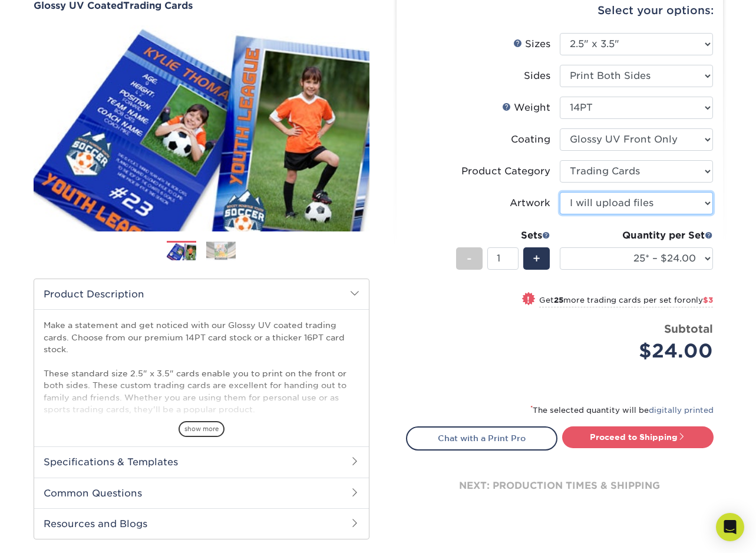  What do you see at coordinates (201, 493) in the screenshot?
I see `h2: Common Questions` at bounding box center [201, 493].